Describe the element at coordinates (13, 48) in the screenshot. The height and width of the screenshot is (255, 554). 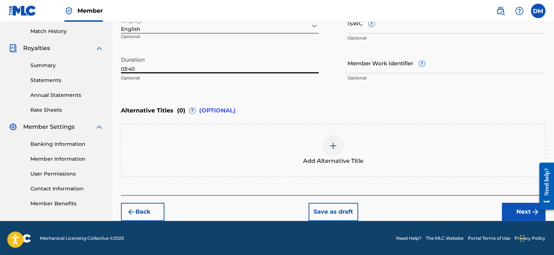
I see `img: Royalties` at that location.